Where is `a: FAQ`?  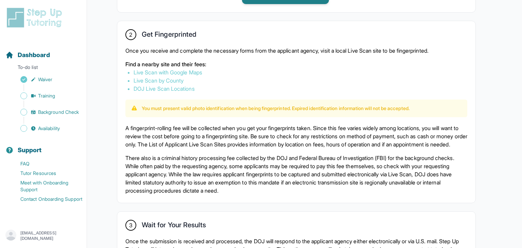 a: FAQ is located at coordinates (46, 164).